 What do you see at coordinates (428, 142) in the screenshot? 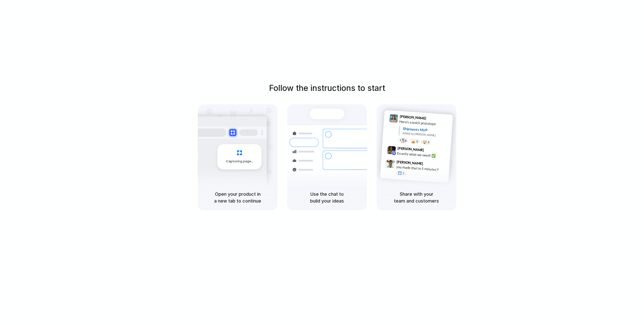
I see `span: 3` at bounding box center [428, 142].